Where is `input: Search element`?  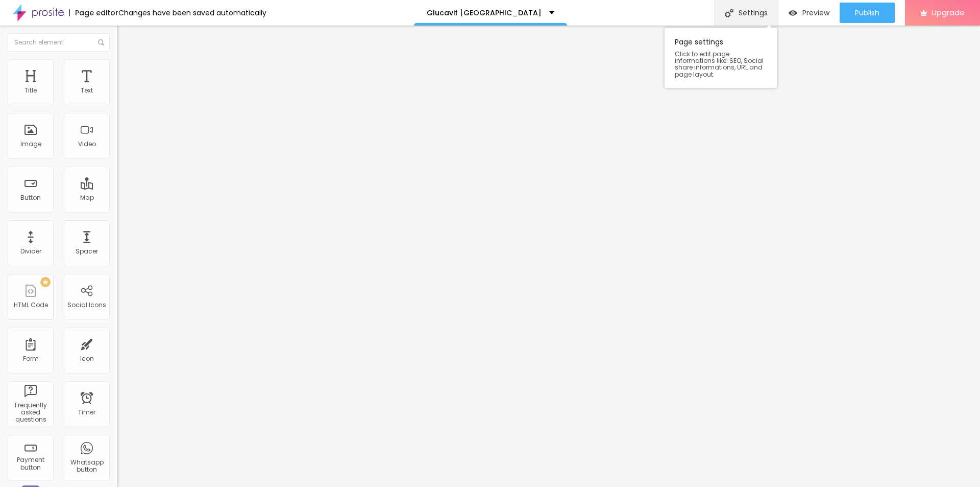
input: Search element is located at coordinates (59, 43).